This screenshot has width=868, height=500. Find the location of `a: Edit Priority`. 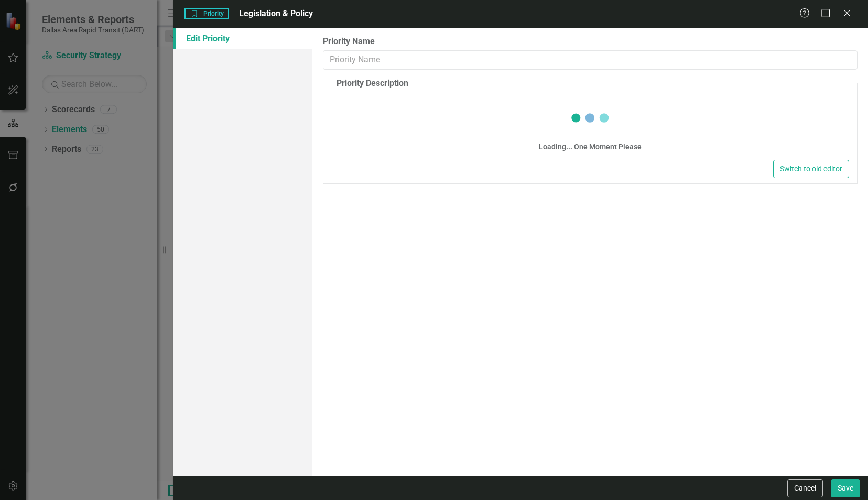

a: Edit Priority is located at coordinates (243, 38).